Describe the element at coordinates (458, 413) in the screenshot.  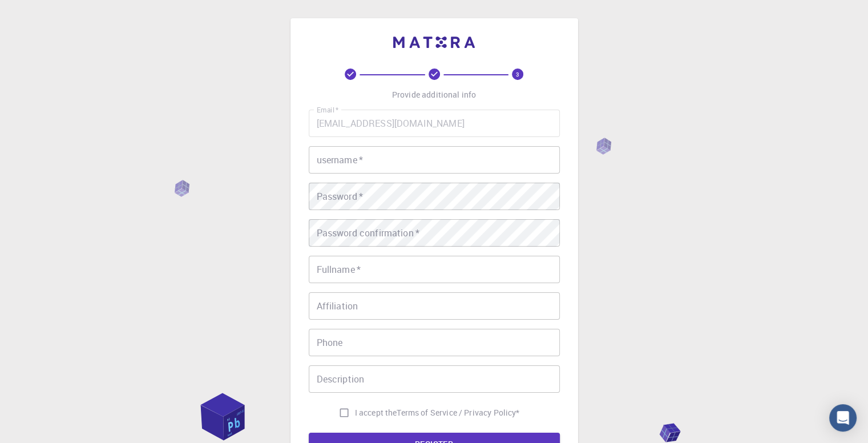
I see `p: Terms of Service / Privacy Policy *` at that location.